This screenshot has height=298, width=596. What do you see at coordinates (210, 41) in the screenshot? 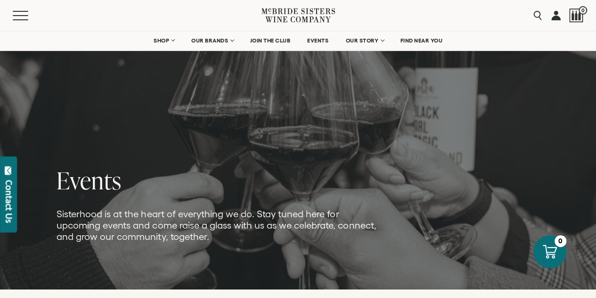
I see `span: OUR BRANDS` at bounding box center [210, 41].